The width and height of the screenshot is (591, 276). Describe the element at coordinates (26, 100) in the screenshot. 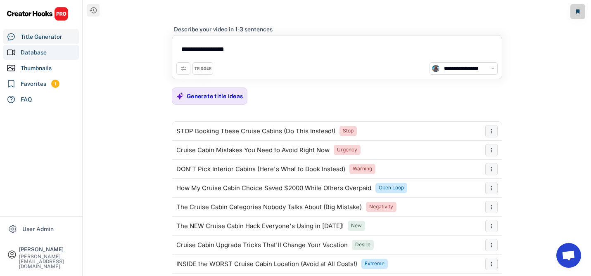

I see `div: FAQ` at that location.